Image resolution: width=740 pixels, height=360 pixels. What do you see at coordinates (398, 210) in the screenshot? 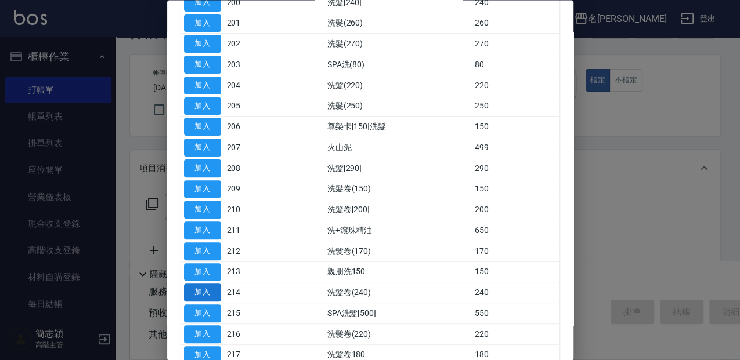
I see `td: 洗髮卷[200]` at bounding box center [398, 210].